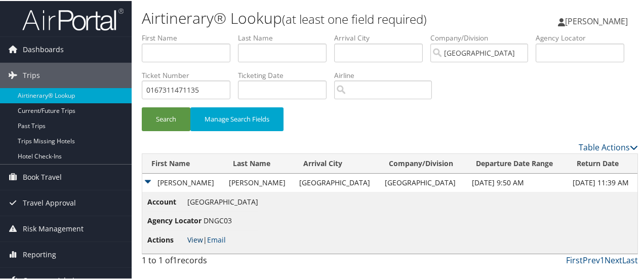 The image size is (644, 279). Describe the element at coordinates (387, 75) in the screenshot. I see `label: Airline` at that location.